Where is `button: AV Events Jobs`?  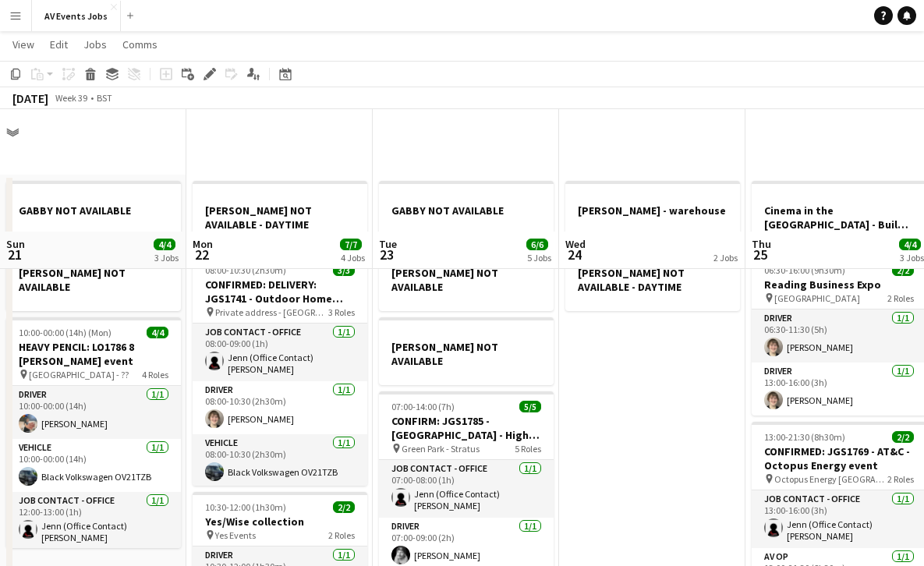
button: AV Events Jobs is located at coordinates (76, 16).